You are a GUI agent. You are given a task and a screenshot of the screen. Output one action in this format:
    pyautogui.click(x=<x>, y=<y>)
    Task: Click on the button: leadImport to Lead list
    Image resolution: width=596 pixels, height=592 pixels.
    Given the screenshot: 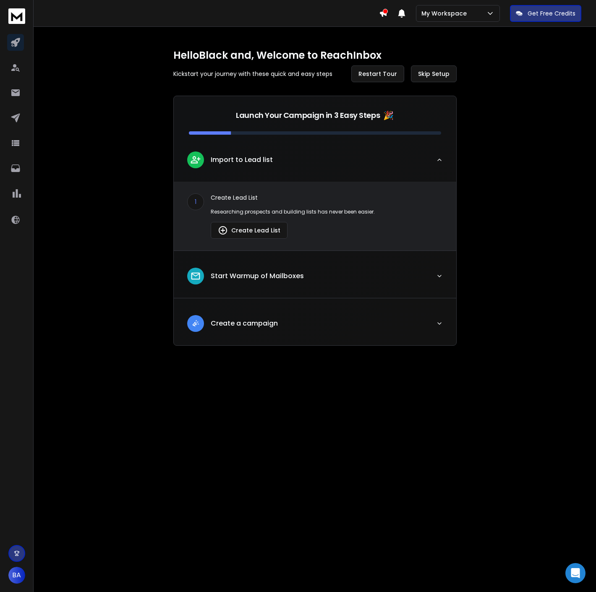 What is the action you would take?
    pyautogui.click(x=315, y=163)
    